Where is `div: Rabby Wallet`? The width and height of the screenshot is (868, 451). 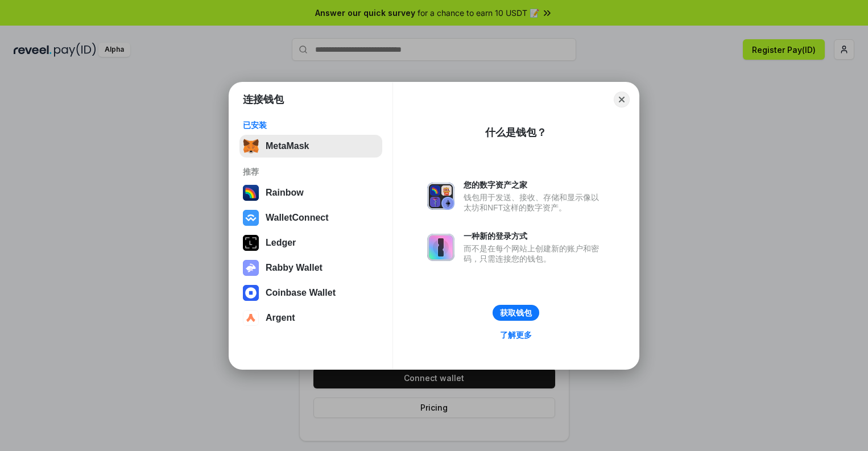
div: Rabby Wallet is located at coordinates (294, 268).